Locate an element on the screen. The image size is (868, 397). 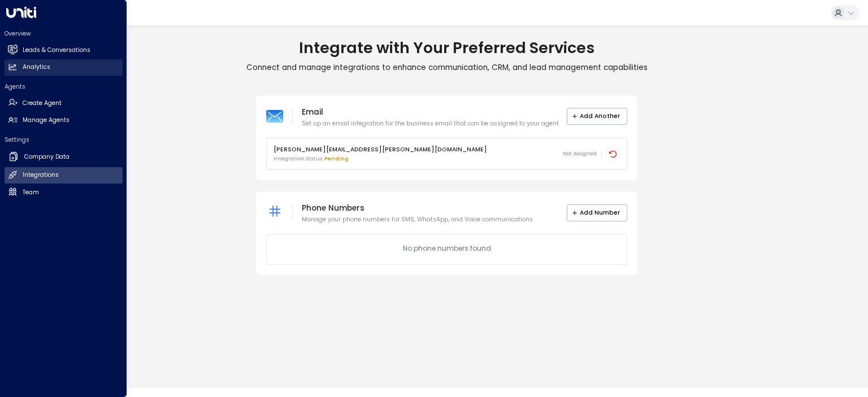
h2: Manage Agents is located at coordinates (46, 120).